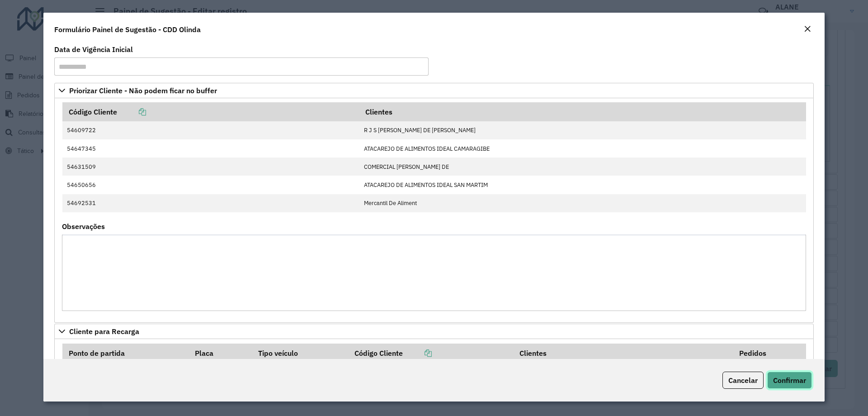 This screenshot has height=416, width=868. What do you see at coordinates (789, 380) in the screenshot?
I see `button: Confirmar` at bounding box center [789, 380].